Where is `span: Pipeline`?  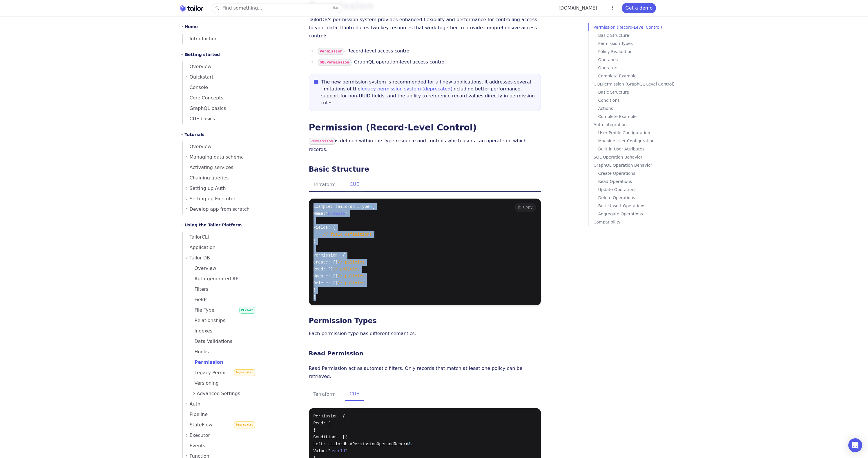 span: Pipeline is located at coordinates (195, 414).